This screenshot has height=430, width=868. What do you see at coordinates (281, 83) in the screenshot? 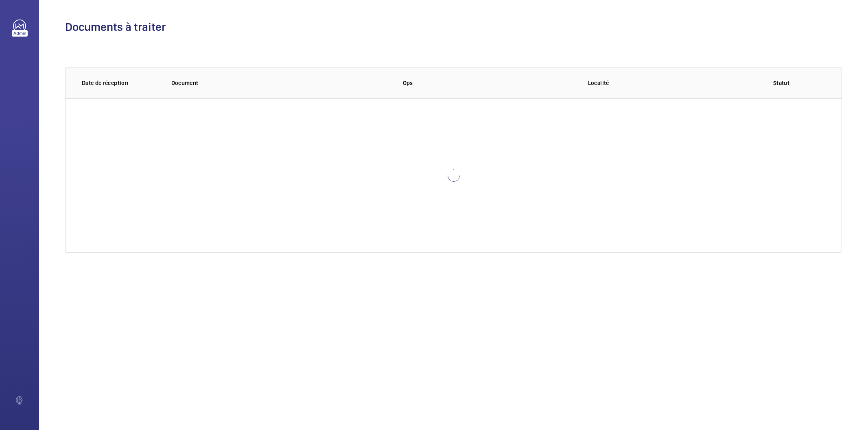
I see `p: Document` at bounding box center [281, 83].